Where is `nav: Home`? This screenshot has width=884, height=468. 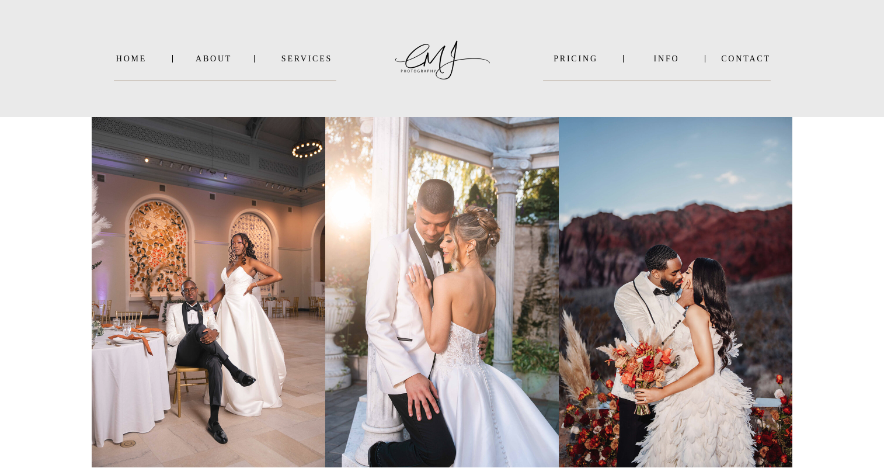 nav: Home is located at coordinates (131, 58).